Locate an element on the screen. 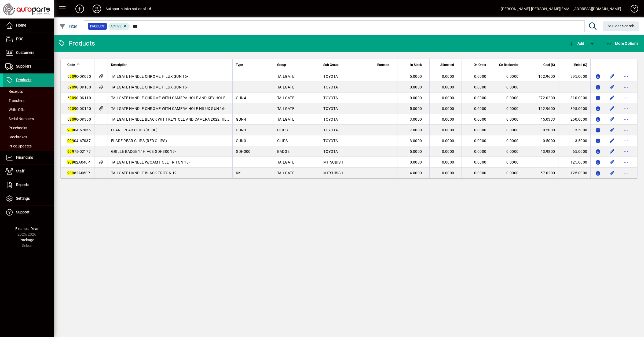 Image resolution: width=644 pixels, height=337 pixels. span: Suppliers is located at coordinates (24, 67).